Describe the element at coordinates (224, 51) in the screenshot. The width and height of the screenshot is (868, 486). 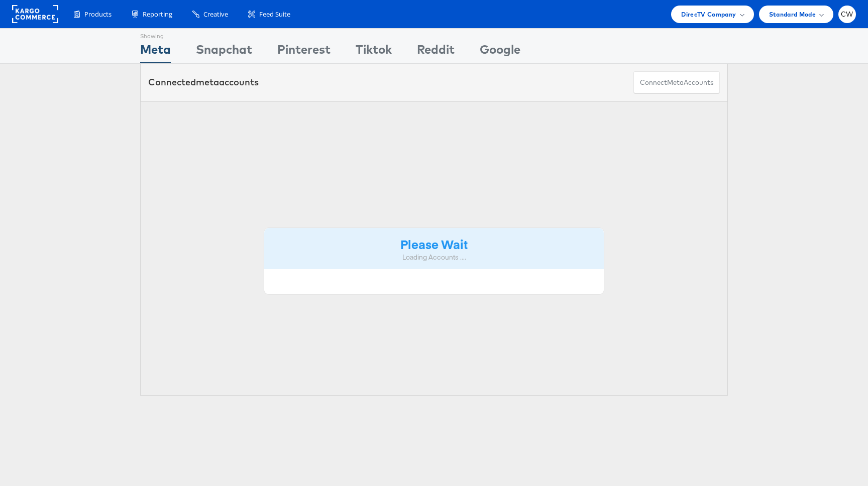
I see `div: Snapchat` at that location.